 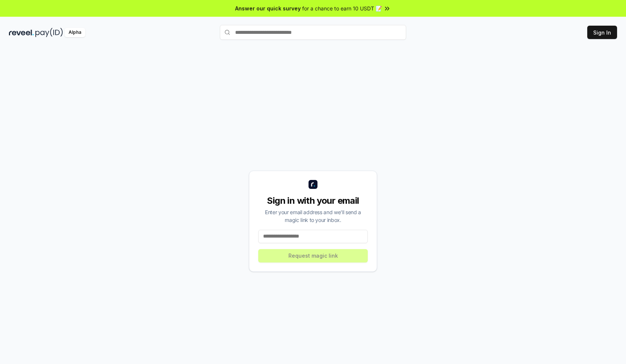 What do you see at coordinates (342, 8) in the screenshot?
I see `span: for a chance to earn 10 USDT 📝` at bounding box center [342, 8].